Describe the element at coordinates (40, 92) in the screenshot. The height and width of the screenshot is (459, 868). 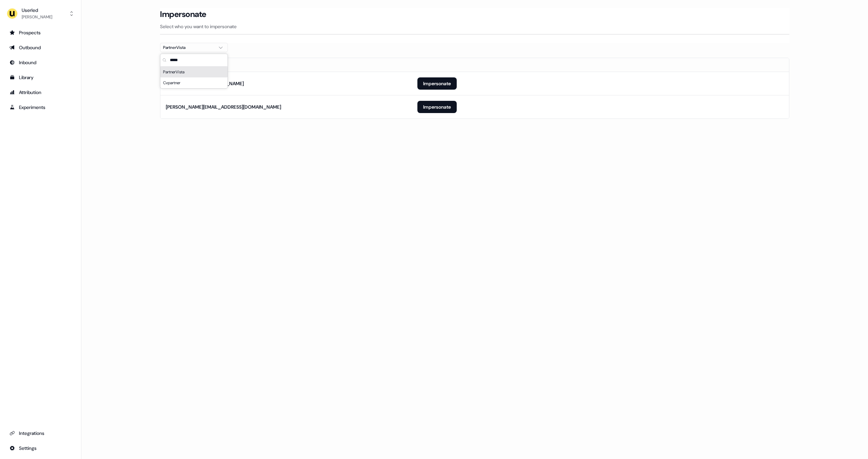
I see `a: Go to attribution` at that location.